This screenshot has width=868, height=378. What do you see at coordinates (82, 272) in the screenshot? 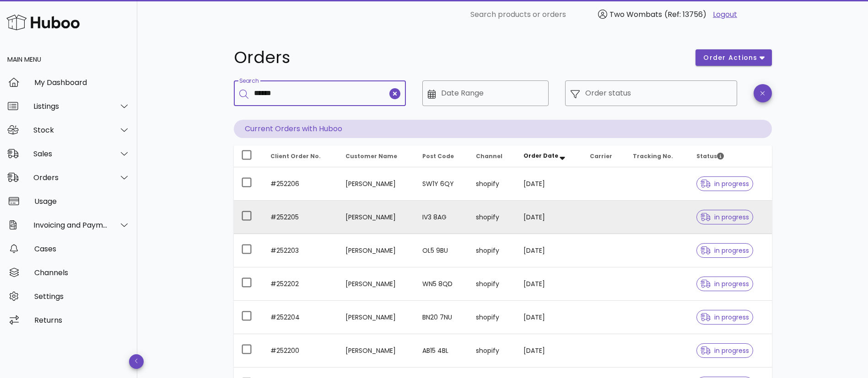
I see `div: Channels` at bounding box center [82, 272].